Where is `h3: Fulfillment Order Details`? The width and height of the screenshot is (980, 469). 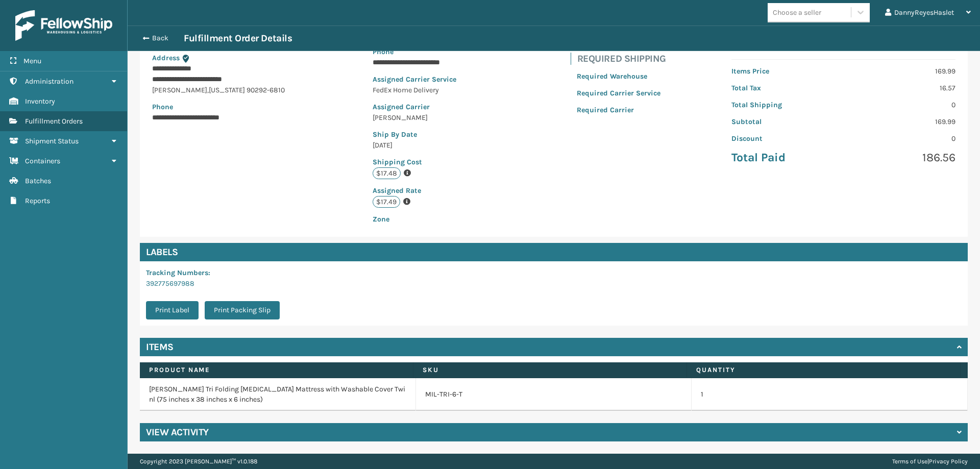 h3: Fulfillment Order Details is located at coordinates (237, 38).